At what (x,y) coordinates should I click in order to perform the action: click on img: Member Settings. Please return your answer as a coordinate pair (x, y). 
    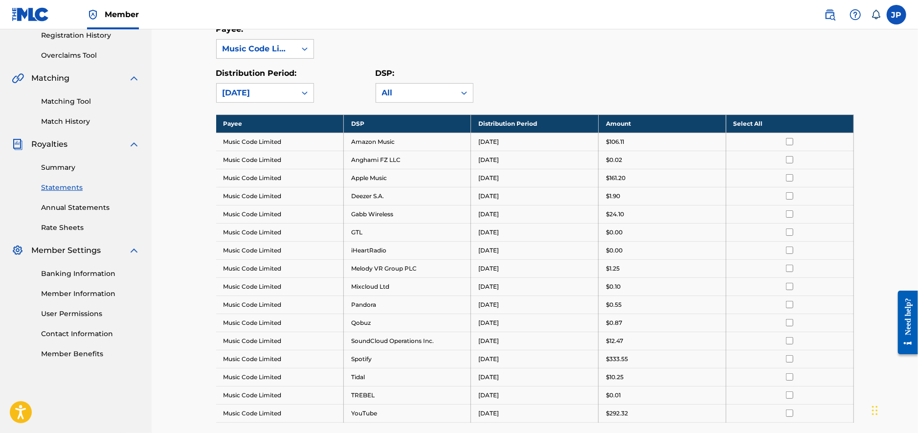
    Looking at the image, I should click on (18, 251).